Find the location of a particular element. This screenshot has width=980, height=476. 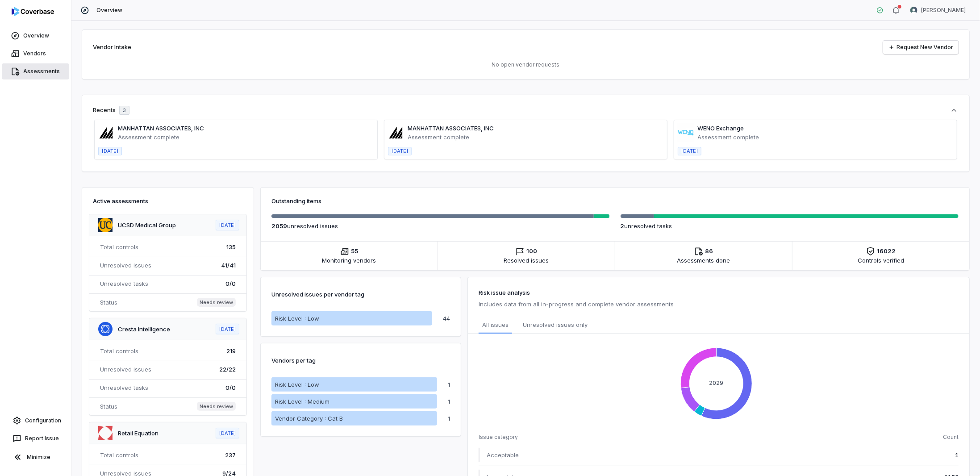

span: 3 is located at coordinates (124, 110).